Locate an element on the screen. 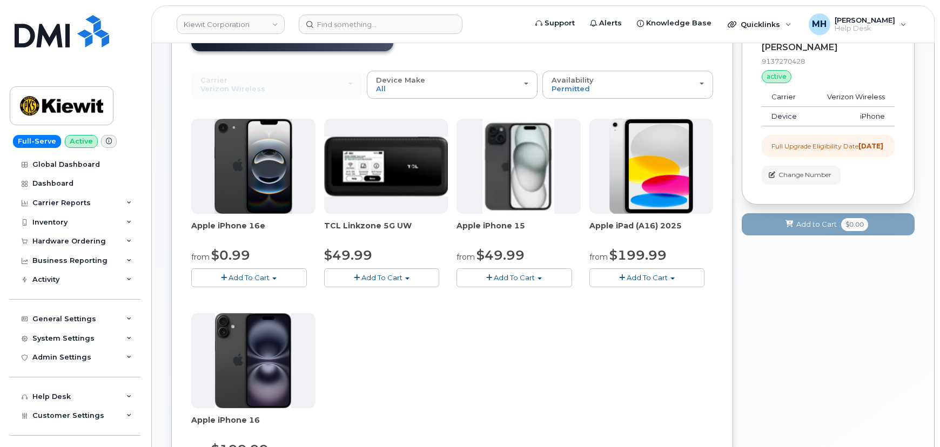  div: Apple iPhone 15 is located at coordinates (518, 231).